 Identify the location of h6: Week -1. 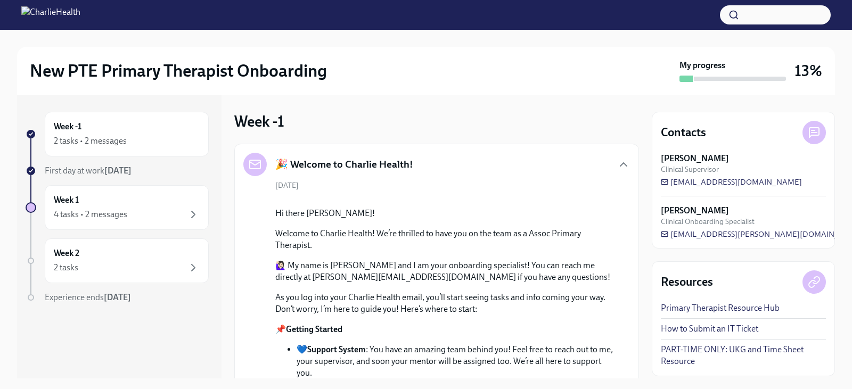
(68, 127).